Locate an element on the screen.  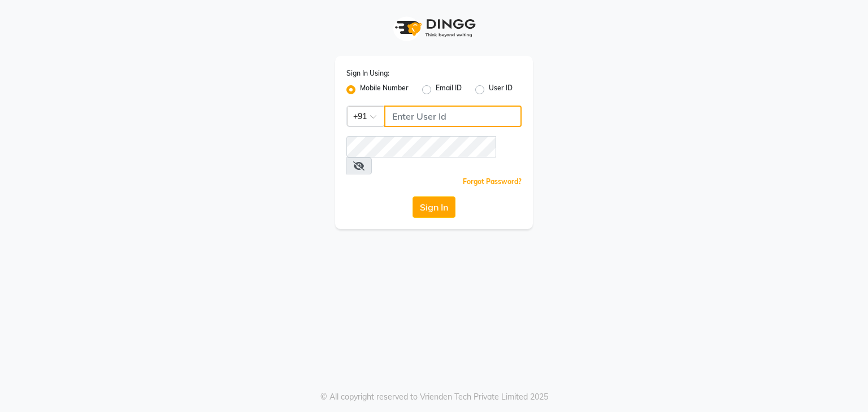
a: Forgot Password? is located at coordinates (492, 181).